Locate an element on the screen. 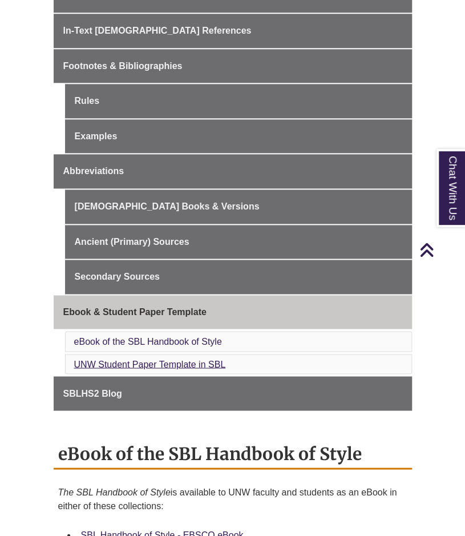 The image size is (465, 536). a: Secondary Sources is located at coordinates (239, 277).